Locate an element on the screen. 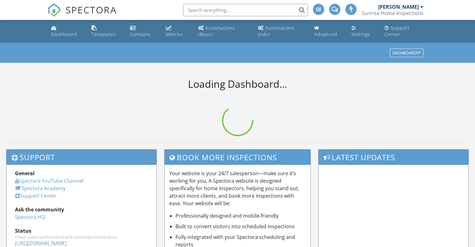  h3: Support is located at coordinates (82, 157).